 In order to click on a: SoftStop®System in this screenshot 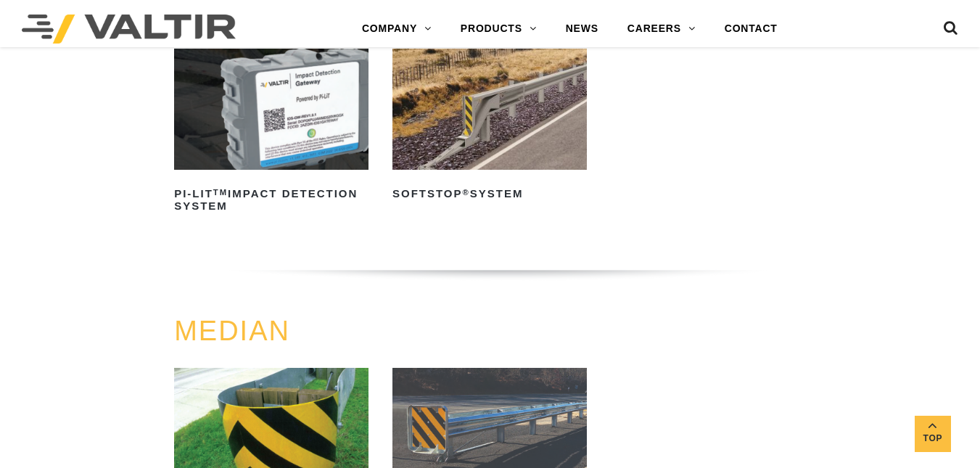, I will do `click(490, 127)`.